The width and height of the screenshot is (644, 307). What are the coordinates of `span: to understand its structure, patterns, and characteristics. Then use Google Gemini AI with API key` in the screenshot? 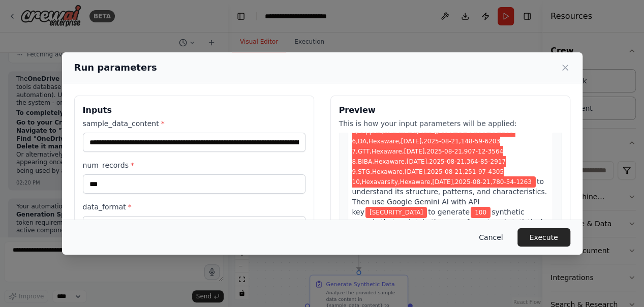 It's located at (449, 196).